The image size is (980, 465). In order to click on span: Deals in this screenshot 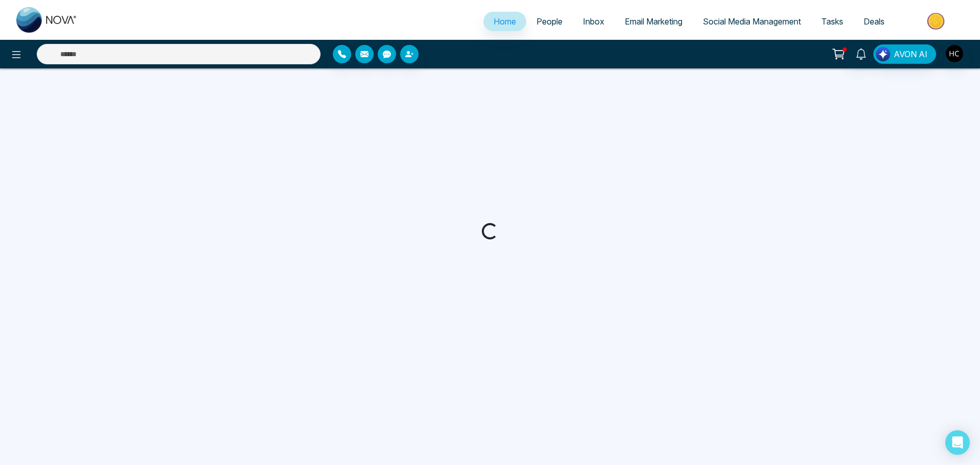, I will do `click(874, 21)`.